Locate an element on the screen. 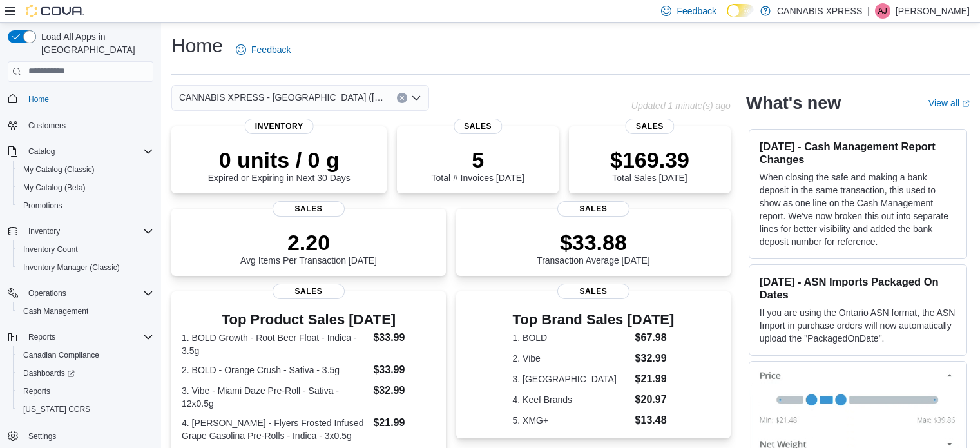 The height and width of the screenshot is (448, 980). p: $33.88 is located at coordinates (593, 243).